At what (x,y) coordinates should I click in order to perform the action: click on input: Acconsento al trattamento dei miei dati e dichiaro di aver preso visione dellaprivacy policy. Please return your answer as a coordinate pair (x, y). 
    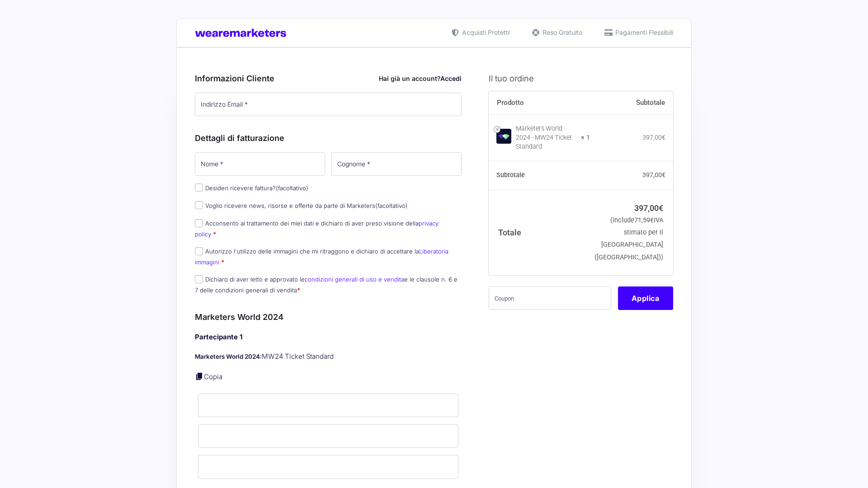
    Looking at the image, I should click on (199, 223).